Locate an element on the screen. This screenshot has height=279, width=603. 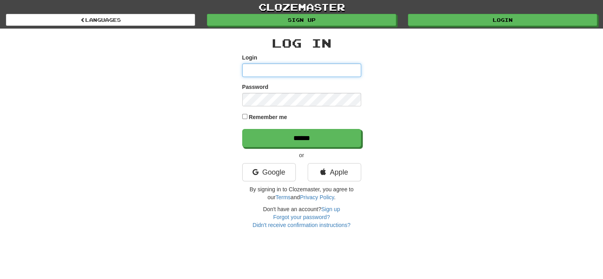
a: Languages is located at coordinates (100, 20).